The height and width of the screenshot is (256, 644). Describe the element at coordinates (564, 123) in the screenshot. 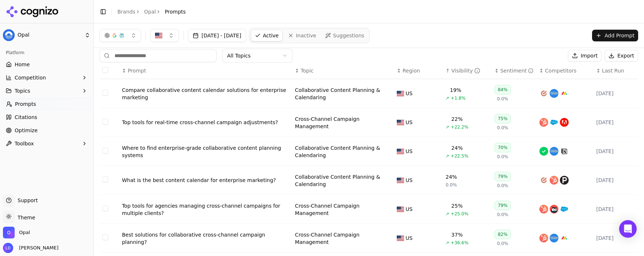

I see `img: adobe` at that location.